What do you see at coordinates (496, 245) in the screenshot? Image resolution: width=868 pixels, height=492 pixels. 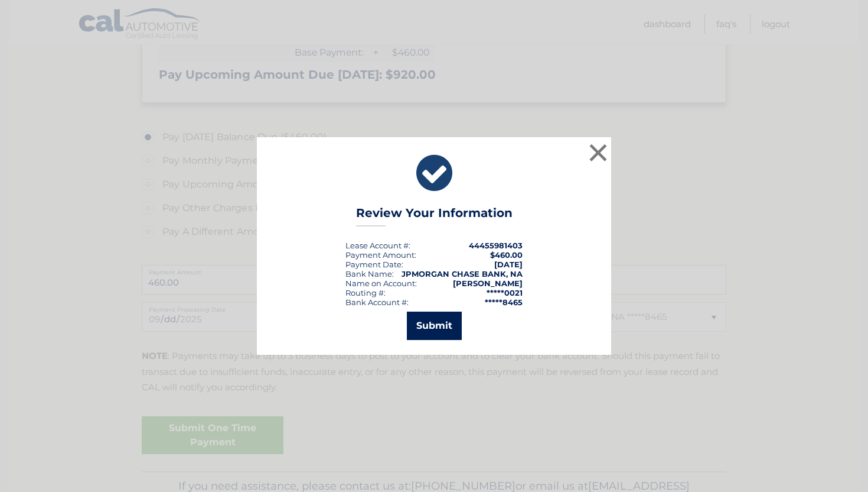 I see `strong: 44455981403` at bounding box center [496, 245].